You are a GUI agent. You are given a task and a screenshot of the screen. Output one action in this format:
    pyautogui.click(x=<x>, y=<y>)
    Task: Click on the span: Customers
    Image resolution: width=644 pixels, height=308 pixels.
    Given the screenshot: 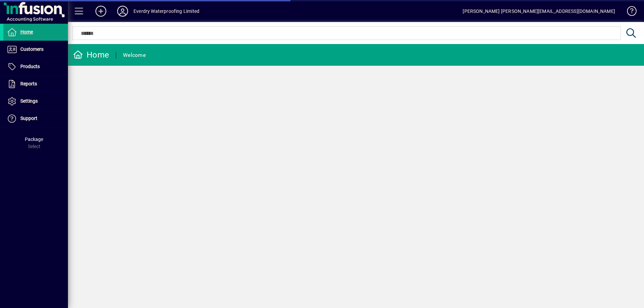 What is the action you would take?
    pyautogui.click(x=32, y=49)
    